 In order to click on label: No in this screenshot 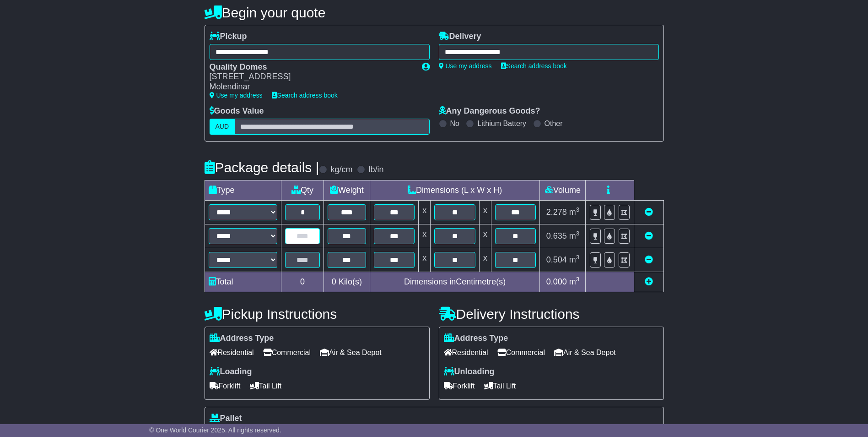, I will do `click(455, 123)`.